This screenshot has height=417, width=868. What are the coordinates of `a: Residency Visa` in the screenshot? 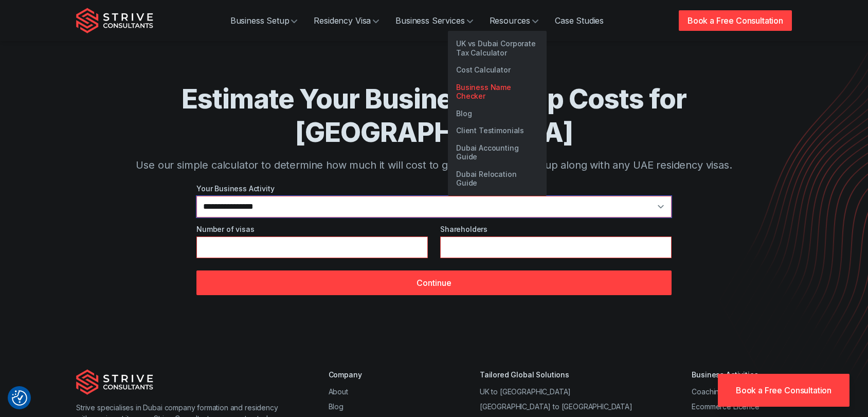 It's located at (346, 20).